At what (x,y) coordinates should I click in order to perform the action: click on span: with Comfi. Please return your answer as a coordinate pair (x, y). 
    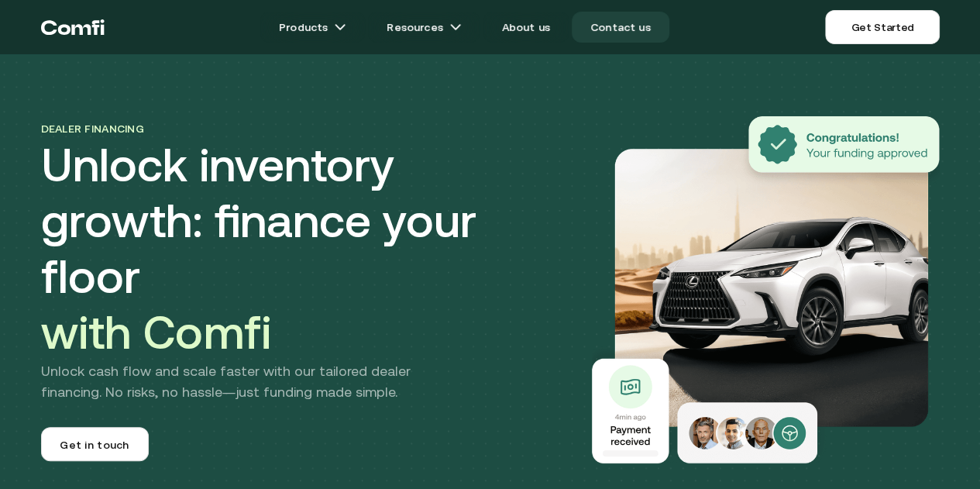
    Looking at the image, I should click on (156, 332).